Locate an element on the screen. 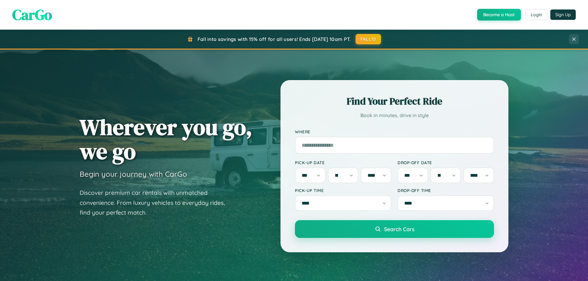 The image size is (588, 281). button: Login is located at coordinates (536, 15).